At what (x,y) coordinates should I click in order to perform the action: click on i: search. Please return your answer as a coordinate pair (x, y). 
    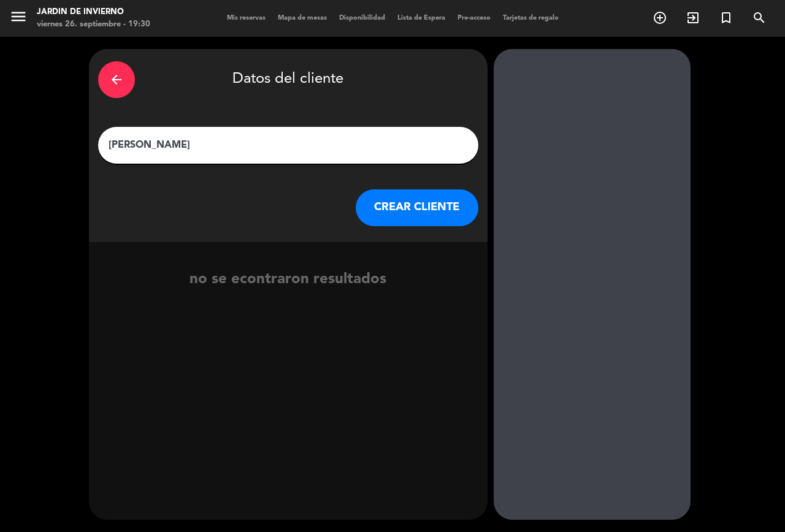
    Looking at the image, I should click on (760, 18).